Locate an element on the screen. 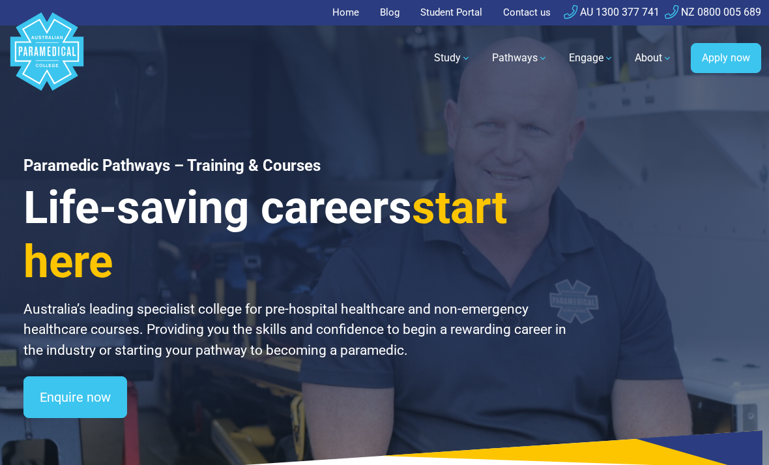  a: Apply now is located at coordinates (726, 58).